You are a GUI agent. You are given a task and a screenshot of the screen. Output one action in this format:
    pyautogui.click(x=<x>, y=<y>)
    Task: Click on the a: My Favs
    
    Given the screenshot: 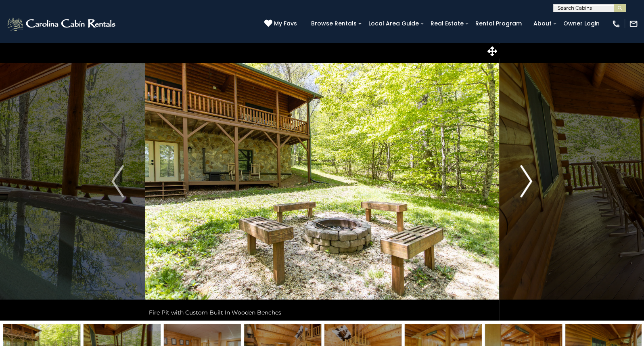 What is the action you would take?
    pyautogui.click(x=282, y=24)
    